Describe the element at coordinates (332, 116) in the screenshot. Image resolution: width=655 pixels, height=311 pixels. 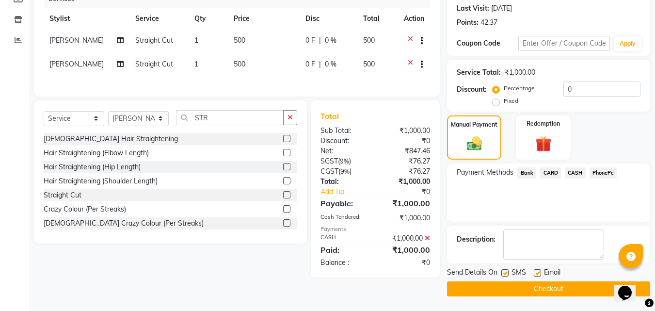
I see `span: Total` at that location.